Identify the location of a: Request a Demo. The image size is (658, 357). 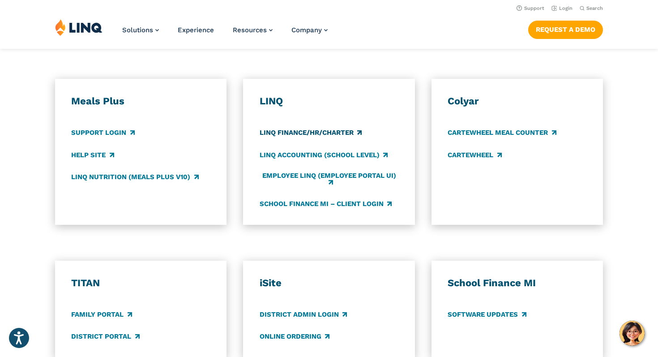
(565, 30).